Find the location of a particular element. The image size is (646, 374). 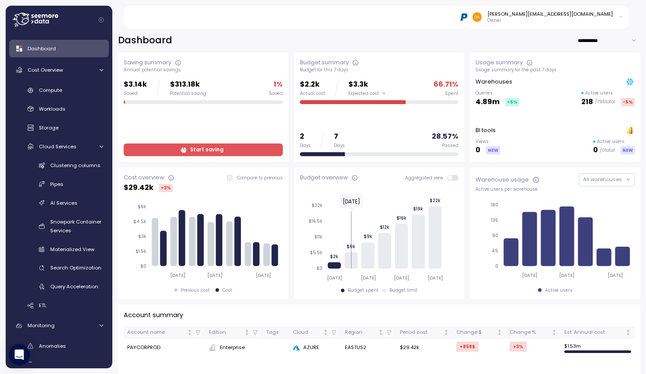

div: Saving summary is located at coordinates (147, 63).